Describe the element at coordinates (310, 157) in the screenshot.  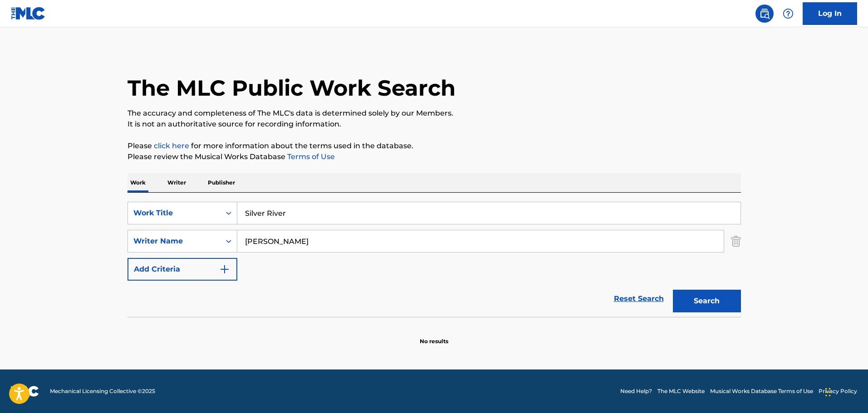
I see `a: Terms of Use` at that location.